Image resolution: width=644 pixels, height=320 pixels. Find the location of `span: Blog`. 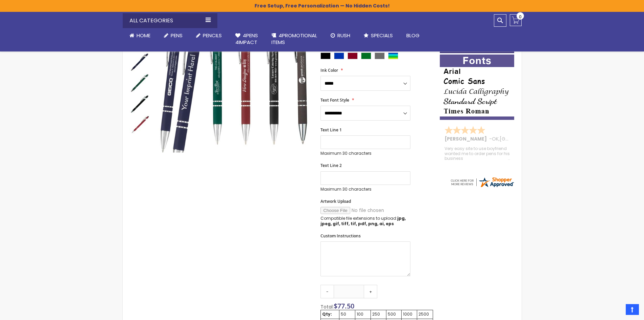

span: Blog is located at coordinates (413, 35).